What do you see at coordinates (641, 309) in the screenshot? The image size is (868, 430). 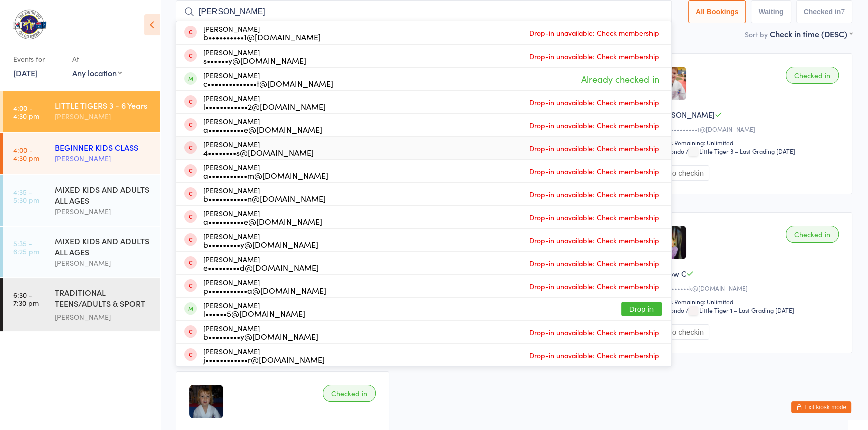 I see `button: Drop in` at bounding box center [641, 309].